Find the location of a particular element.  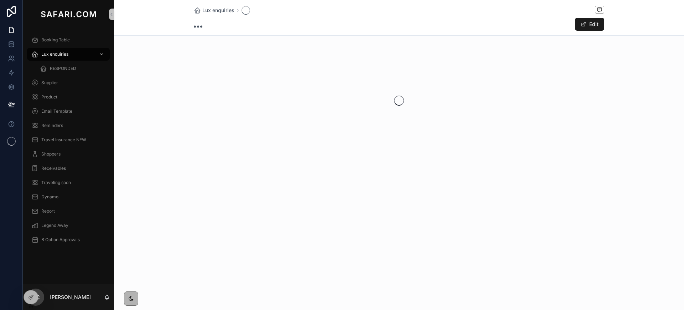

button: Edit is located at coordinates (590, 24).